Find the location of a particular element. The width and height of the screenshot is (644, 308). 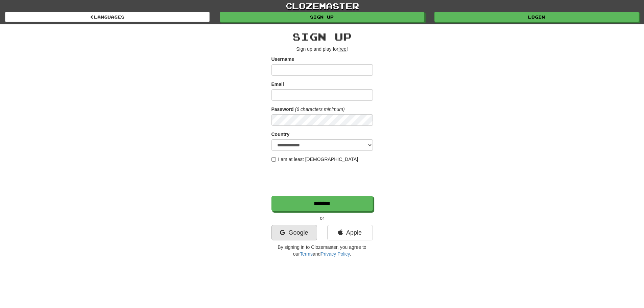

u: free is located at coordinates (342, 49).